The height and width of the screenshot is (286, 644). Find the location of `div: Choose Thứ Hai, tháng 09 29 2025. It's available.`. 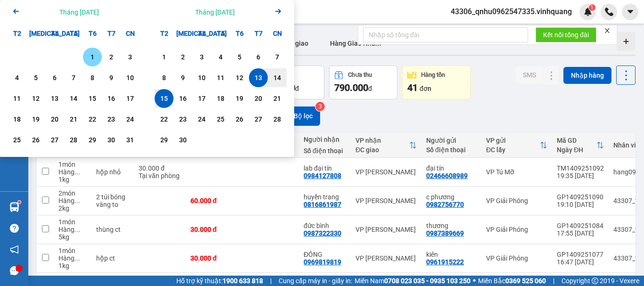

div: Choose Thứ Hai, tháng 09 29 2025. It's available. is located at coordinates (164, 140).